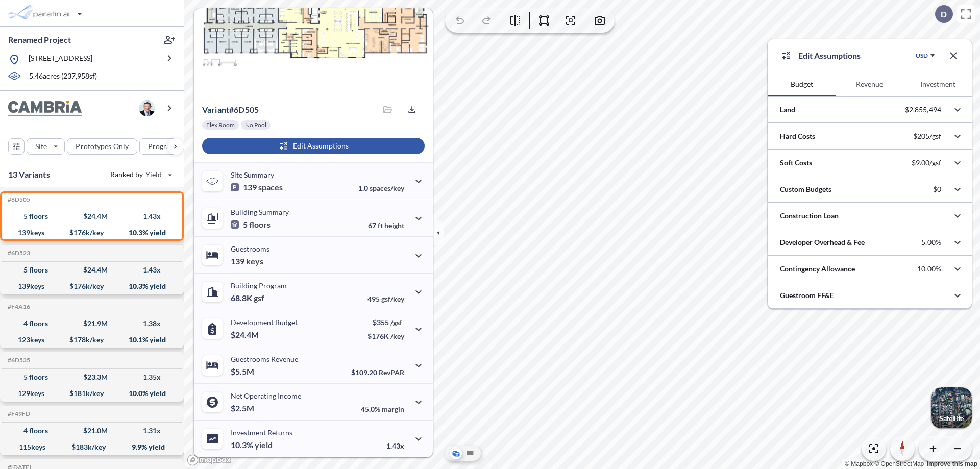 This screenshot has height=469, width=980. Describe the element at coordinates (386, 322) in the screenshot. I see `p: $355` at that location.